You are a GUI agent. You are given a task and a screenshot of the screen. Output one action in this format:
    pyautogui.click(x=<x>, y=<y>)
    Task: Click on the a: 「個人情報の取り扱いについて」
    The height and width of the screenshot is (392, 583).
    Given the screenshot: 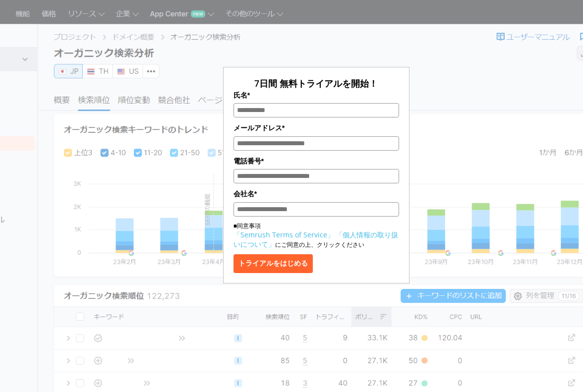 What is the action you would take?
    pyautogui.click(x=316, y=240)
    